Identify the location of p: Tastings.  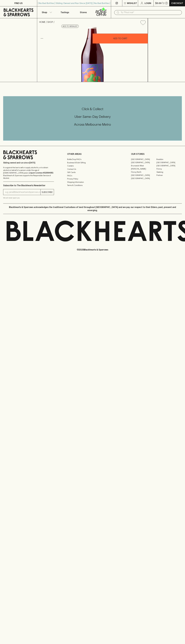
(65, 12).